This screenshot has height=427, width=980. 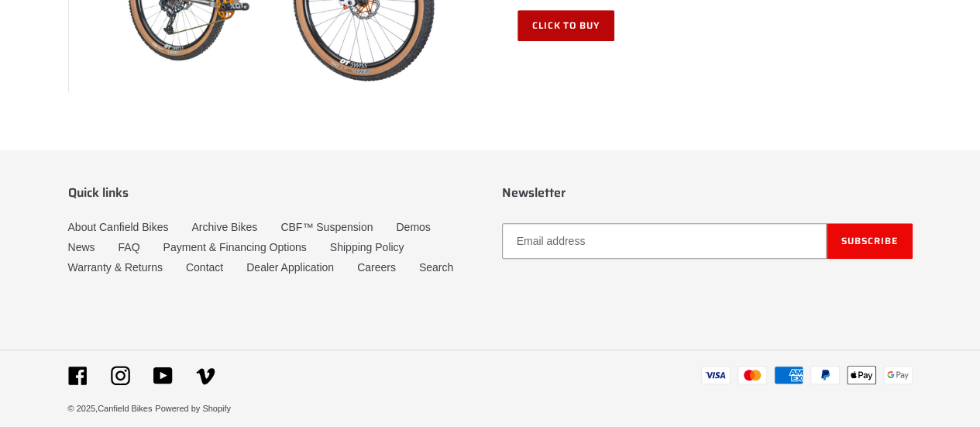 What do you see at coordinates (413, 227) in the screenshot?
I see `a: Demos` at bounding box center [413, 227].